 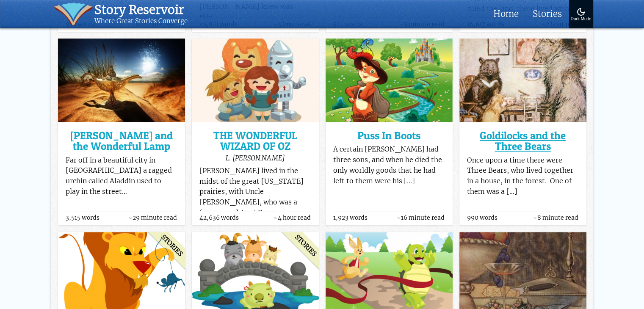 What do you see at coordinates (522, 176) in the screenshot?
I see `p: Once upon a time there were Three Bears, who lived together in a house, in the forest. One of the...` at bounding box center [522, 176].